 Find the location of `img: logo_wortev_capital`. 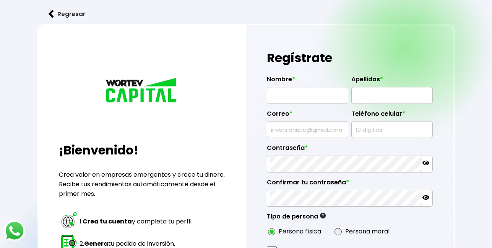

img: logo_wortev_capital is located at coordinates (142, 91).